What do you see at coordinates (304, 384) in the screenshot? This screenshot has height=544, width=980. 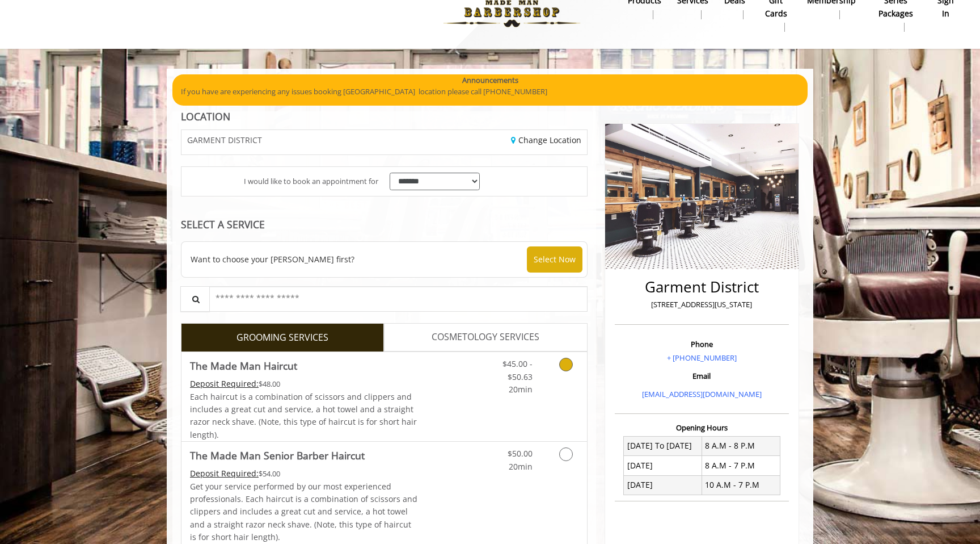 I see `div: $48.00` at bounding box center [304, 384].